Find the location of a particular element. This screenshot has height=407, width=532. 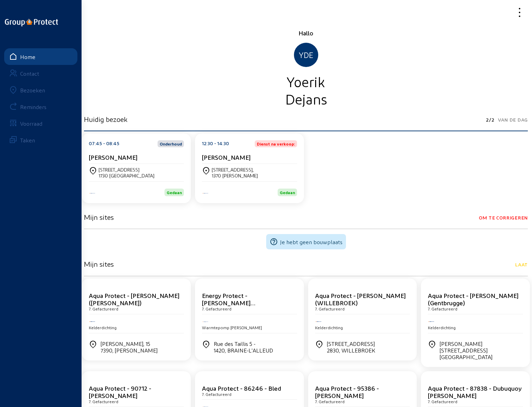

div: Bezoeken is located at coordinates (33, 90).